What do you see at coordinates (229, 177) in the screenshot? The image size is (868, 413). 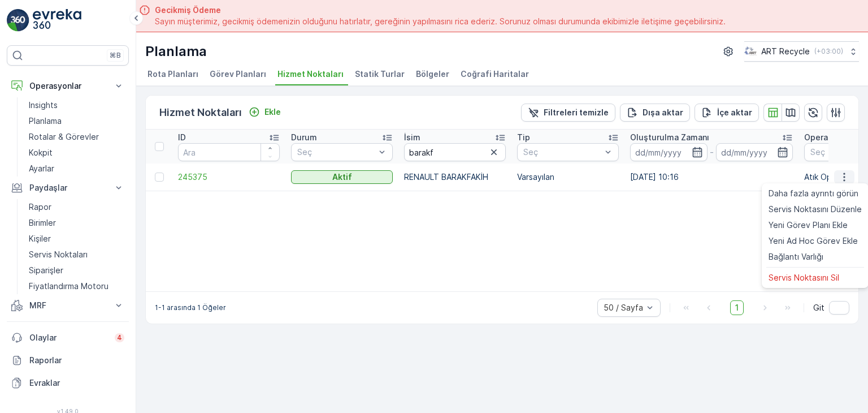 I see `a: 245375` at bounding box center [229, 177].